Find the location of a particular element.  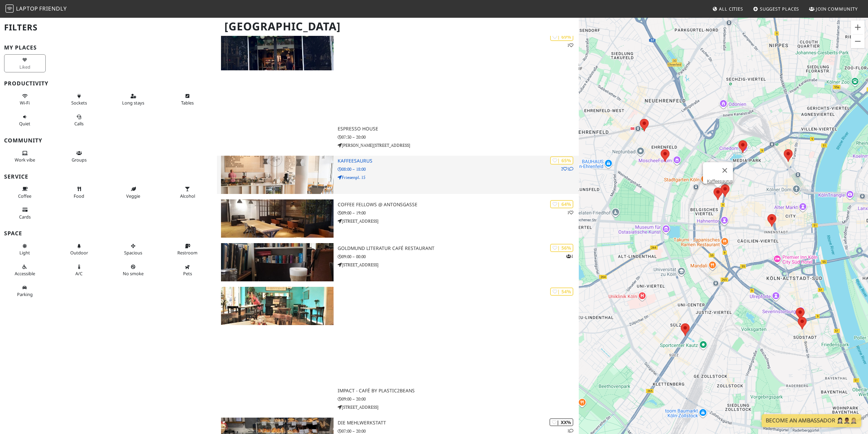

img: Goldmund Literatur Café Restaurant is located at coordinates (277, 262).